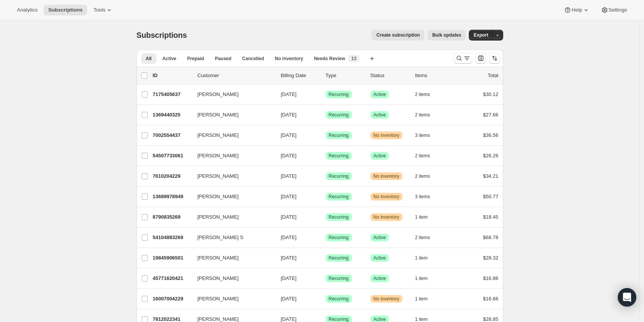 The width and height of the screenshot is (644, 322). What do you see at coordinates (172, 279) in the screenshot?
I see `p: 45771620421` at bounding box center [172, 279].